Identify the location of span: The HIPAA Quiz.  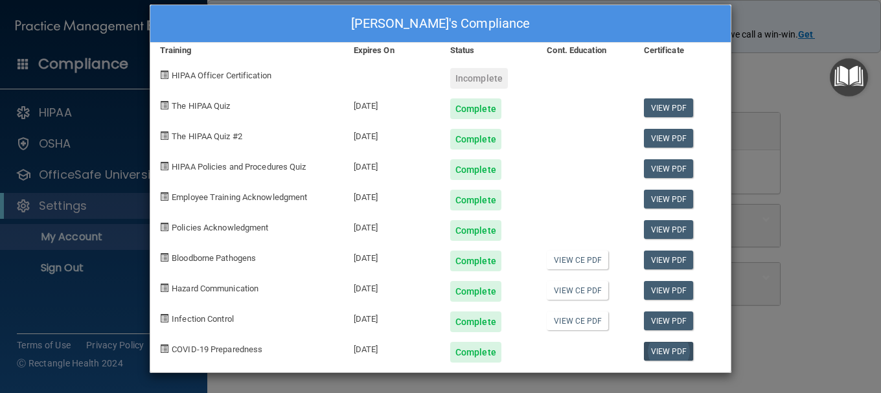
(201, 106).